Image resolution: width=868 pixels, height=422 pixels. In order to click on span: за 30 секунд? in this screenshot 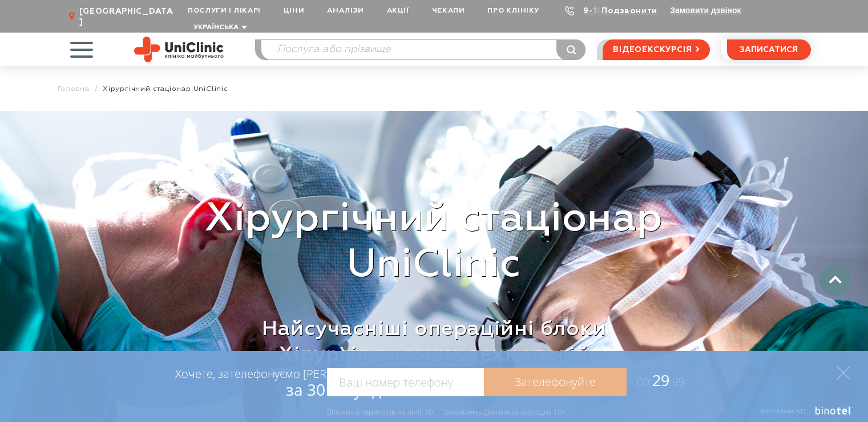, I will do `click(336, 389)`.